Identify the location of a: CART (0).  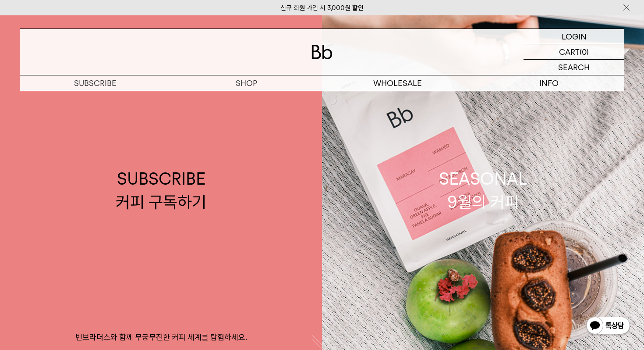
(574, 52).